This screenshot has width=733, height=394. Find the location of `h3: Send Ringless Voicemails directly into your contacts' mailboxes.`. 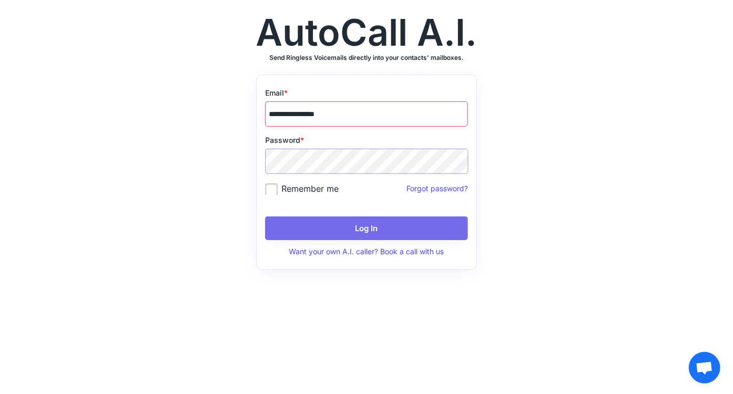

h3: Send Ringless Voicemails directly into your contacts' mailboxes. is located at coordinates (366, 58).